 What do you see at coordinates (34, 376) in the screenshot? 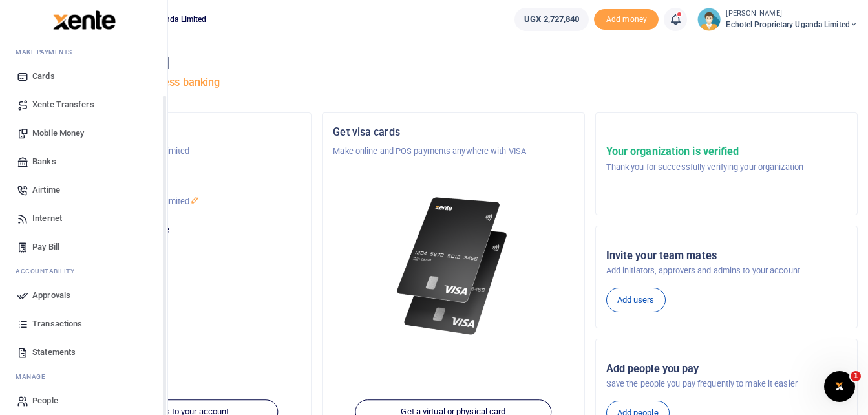
I see `span: anage` at bounding box center [34, 376].